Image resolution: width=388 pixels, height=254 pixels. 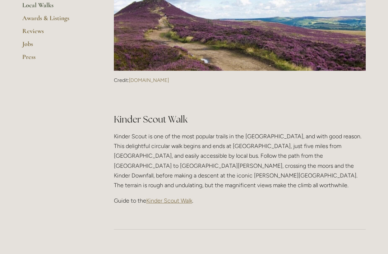 I want to click on a: Kinder Scout Walk, so click(x=169, y=200).